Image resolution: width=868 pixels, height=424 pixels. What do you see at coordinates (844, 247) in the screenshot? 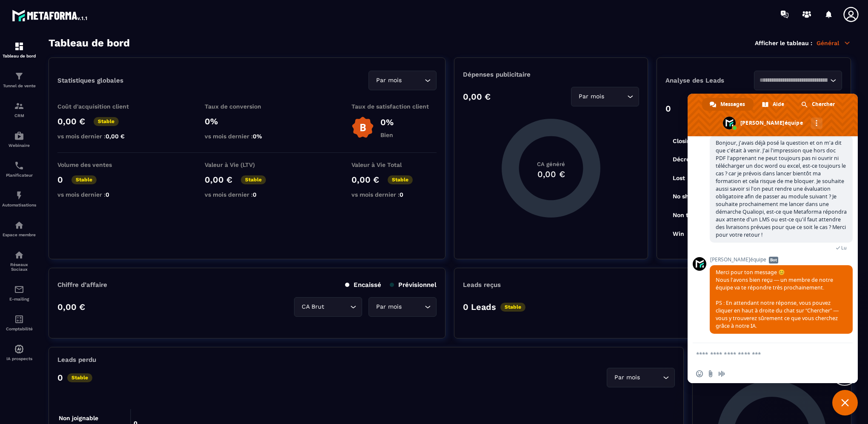
I see `span: Lu` at bounding box center [844, 247].